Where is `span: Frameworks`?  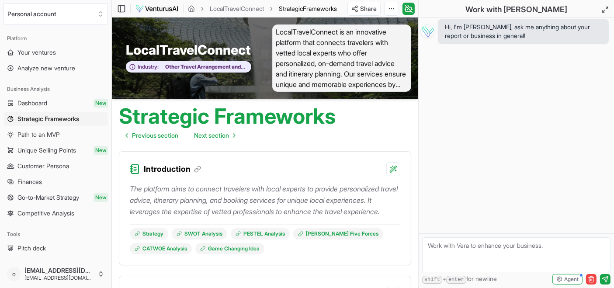 span: Frameworks is located at coordinates (320, 8).